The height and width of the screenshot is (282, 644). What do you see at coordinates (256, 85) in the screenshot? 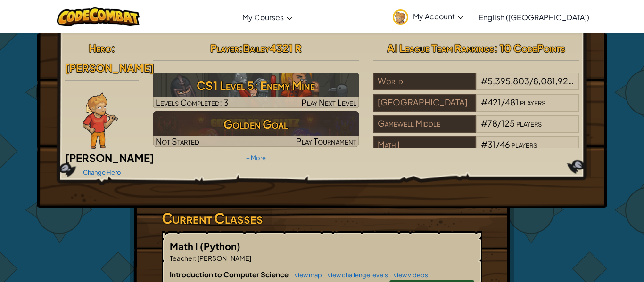
I see `h3: CS1 Level 5: Enemy Mine` at bounding box center [256, 85].